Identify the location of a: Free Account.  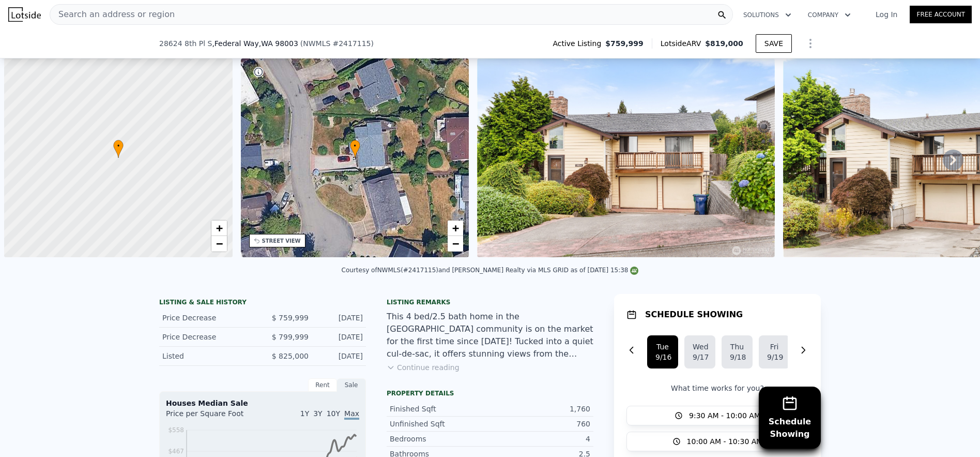
(940, 15).